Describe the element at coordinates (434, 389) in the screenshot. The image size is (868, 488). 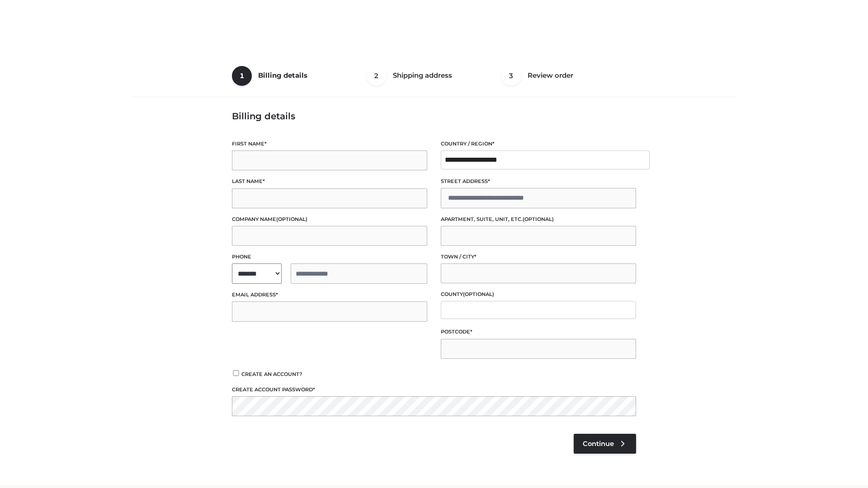
I see `label: Create account password` at that location.